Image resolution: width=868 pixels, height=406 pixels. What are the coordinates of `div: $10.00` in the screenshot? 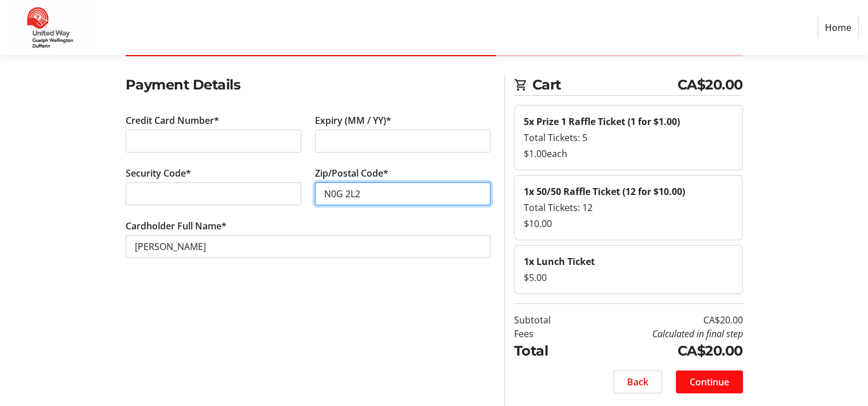 It's located at (628, 224).